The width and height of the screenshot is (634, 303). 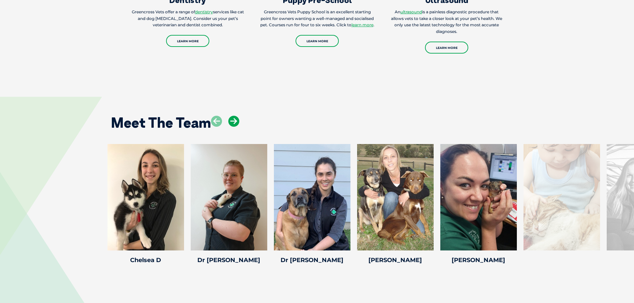 I want to click on h4: Chelsea D, so click(x=146, y=260).